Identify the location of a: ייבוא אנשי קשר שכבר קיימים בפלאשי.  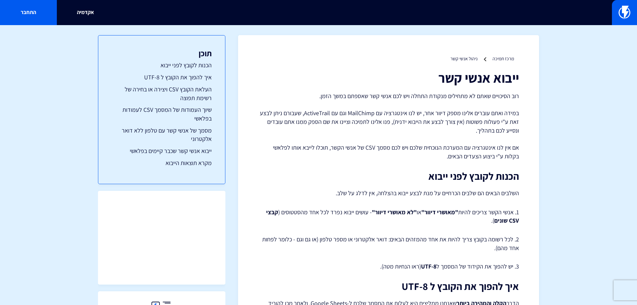
(161, 151).